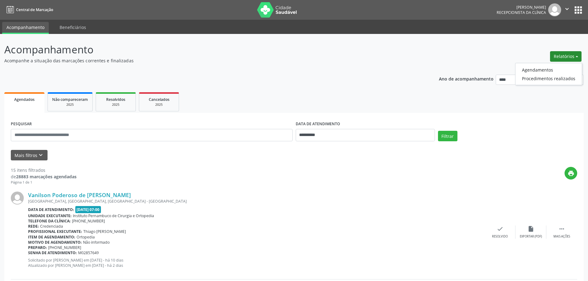 This screenshot has height=281, width=588. Describe the element at coordinates (448, 136) in the screenshot. I see `button: Filtrar` at that location.